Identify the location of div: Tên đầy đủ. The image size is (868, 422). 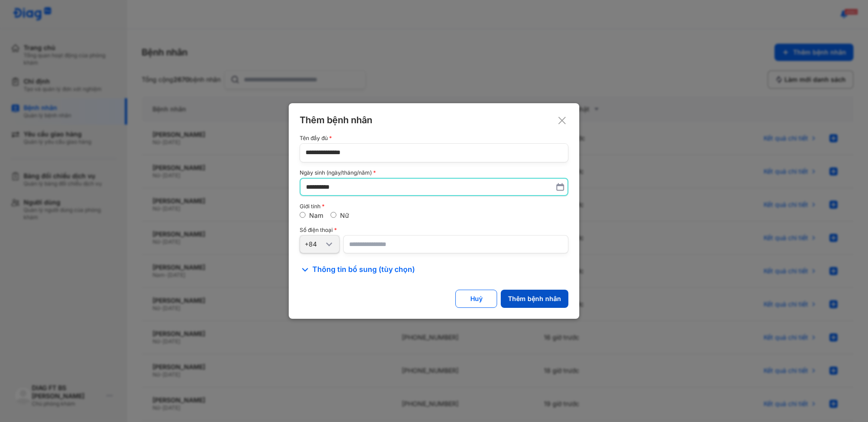
(434, 138).